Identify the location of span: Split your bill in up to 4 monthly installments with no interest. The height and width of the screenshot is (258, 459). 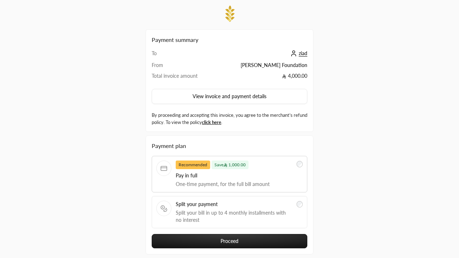
(234, 216).